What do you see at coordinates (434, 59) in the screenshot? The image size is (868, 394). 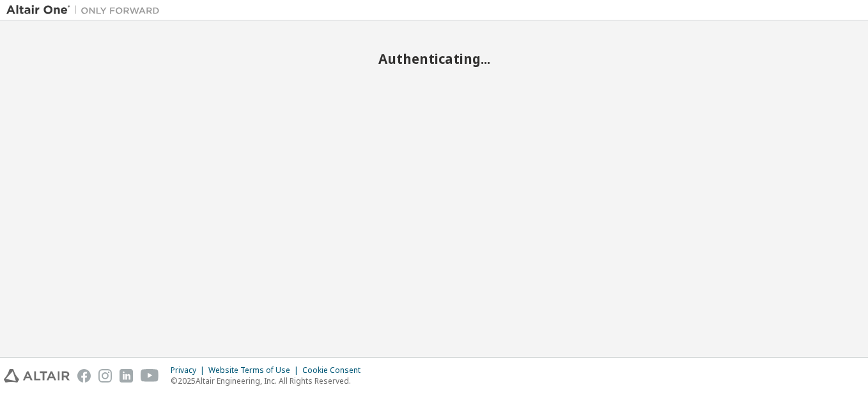 I see `h2: Authenticating...` at bounding box center [434, 59].